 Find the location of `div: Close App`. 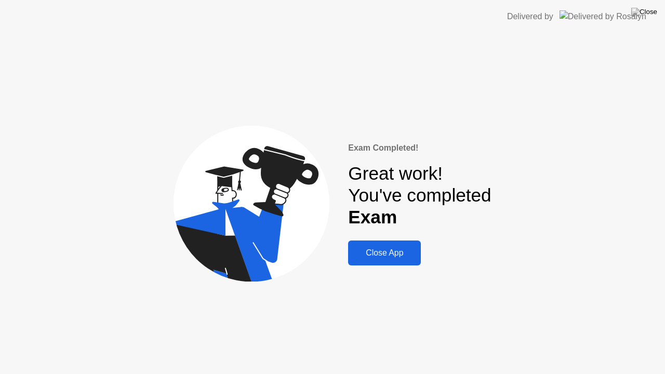

div: Close App is located at coordinates (385, 253).